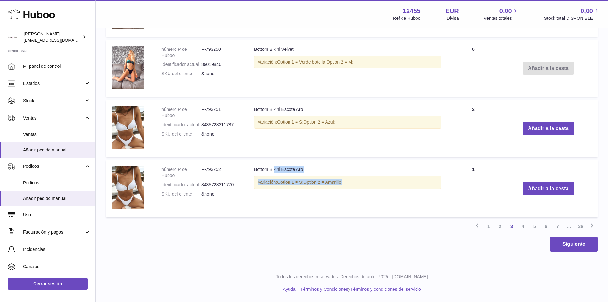 The image size is (608, 302). What do you see at coordinates (128, 68) in the screenshot?
I see `img: Bottom Bikini Velvet` at bounding box center [128, 68].